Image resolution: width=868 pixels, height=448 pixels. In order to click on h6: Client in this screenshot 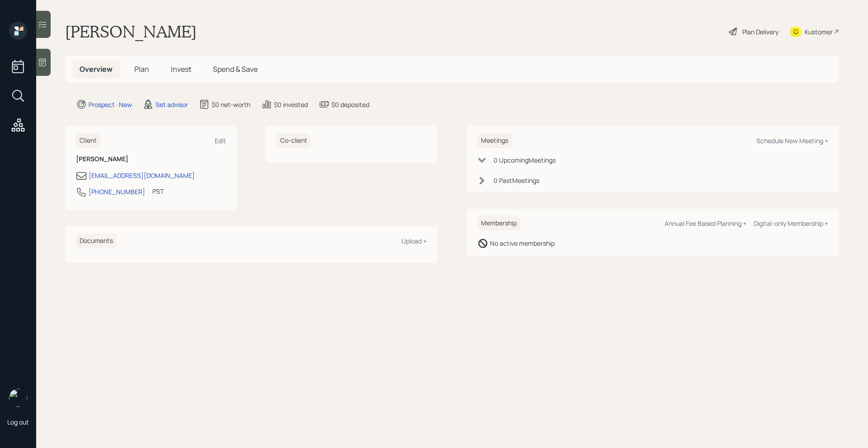, I will do `click(88, 140)`.